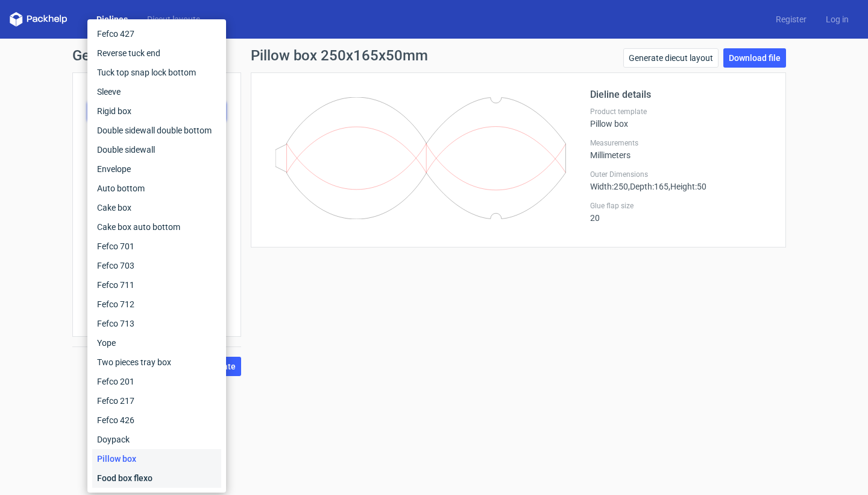 This screenshot has height=495, width=868. What do you see at coordinates (157, 285) in the screenshot?
I see `div: Fefco 711` at bounding box center [157, 285].